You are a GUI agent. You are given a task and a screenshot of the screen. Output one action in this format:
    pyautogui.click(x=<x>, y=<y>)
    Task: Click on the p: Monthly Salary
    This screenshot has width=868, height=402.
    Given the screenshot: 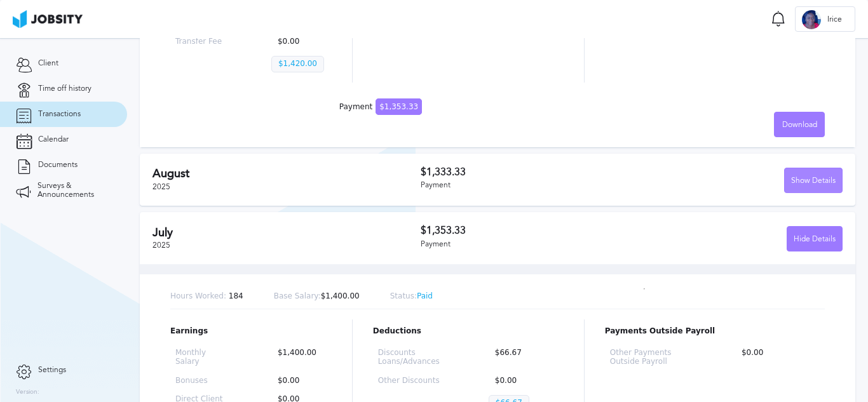 What is the action you would take?
    pyautogui.click(x=203, y=358)
    